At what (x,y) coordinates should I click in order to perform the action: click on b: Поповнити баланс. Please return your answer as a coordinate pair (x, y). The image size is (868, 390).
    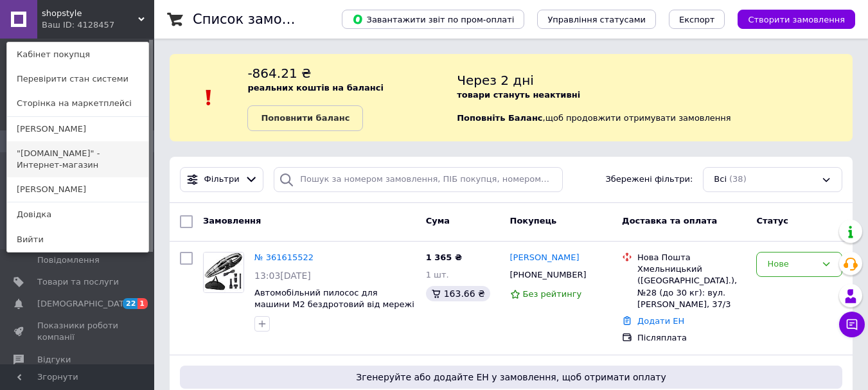
    Looking at the image, I should click on (305, 117).